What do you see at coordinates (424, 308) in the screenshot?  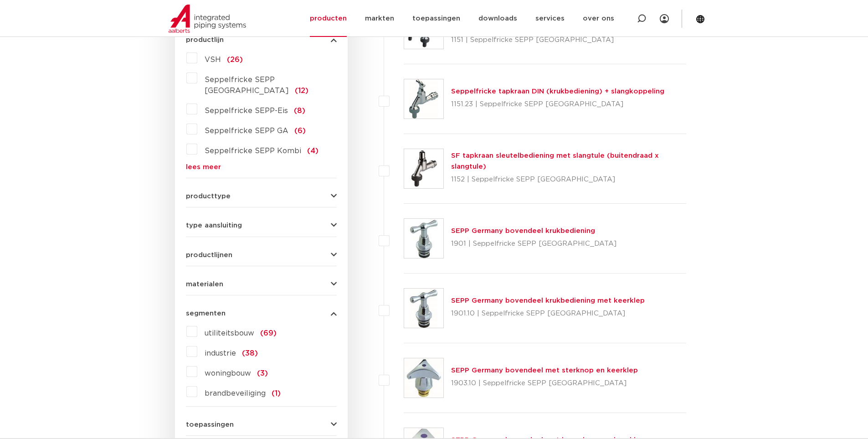 I see `img: Thumbnail for SEPP Germany bovendeel krukbediening met keerklep` at bounding box center [424, 308].